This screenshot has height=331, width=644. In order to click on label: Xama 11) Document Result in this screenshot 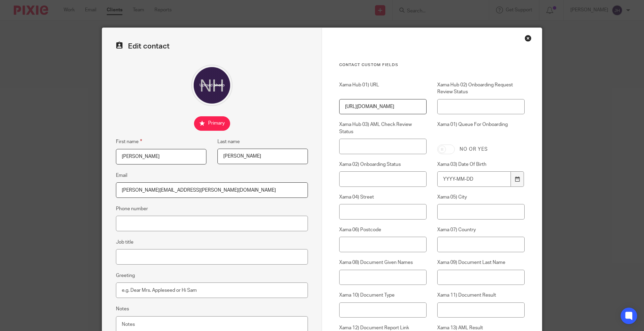, I will do `click(481, 295)`.